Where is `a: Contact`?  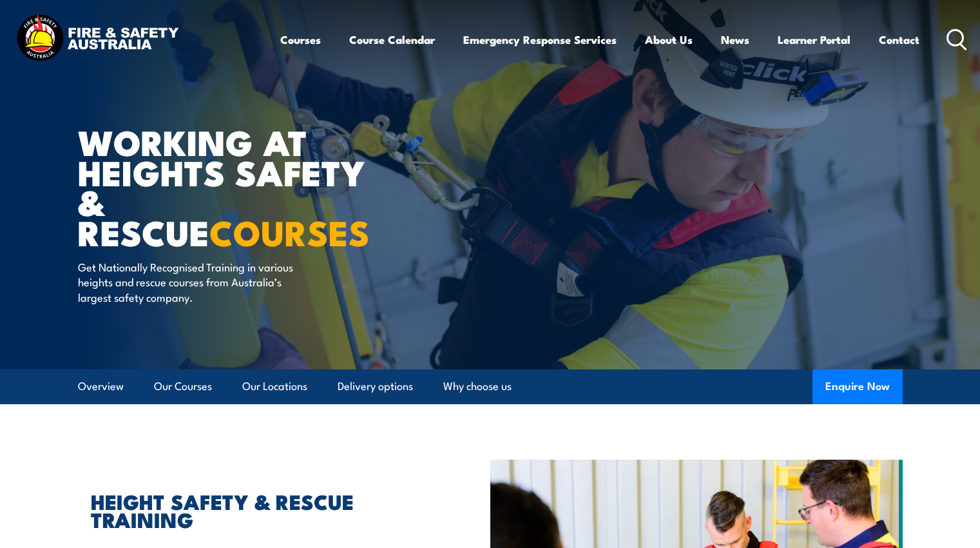 a: Contact is located at coordinates (899, 39).